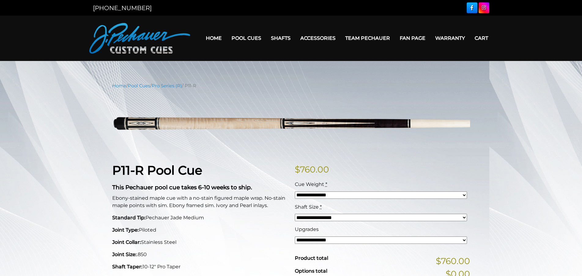 This screenshot has height=276, width=582. Describe the element at coordinates (140, 38) in the screenshot. I see `img: Pechauer Custom Cues` at that location.